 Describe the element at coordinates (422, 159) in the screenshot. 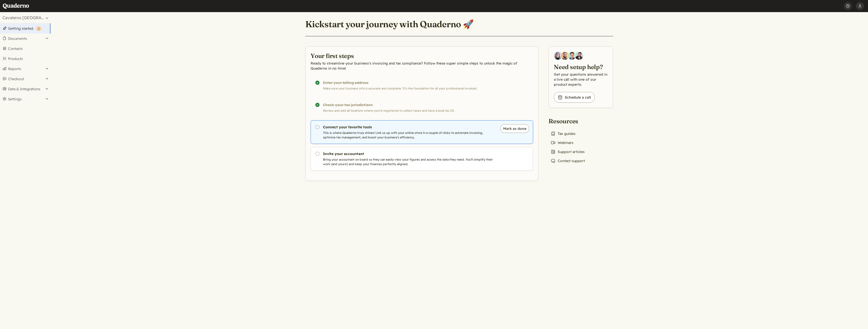

I see `a: Invite your accountant Bring your accountant on board so they can easily view your figures and ac...` at that location.